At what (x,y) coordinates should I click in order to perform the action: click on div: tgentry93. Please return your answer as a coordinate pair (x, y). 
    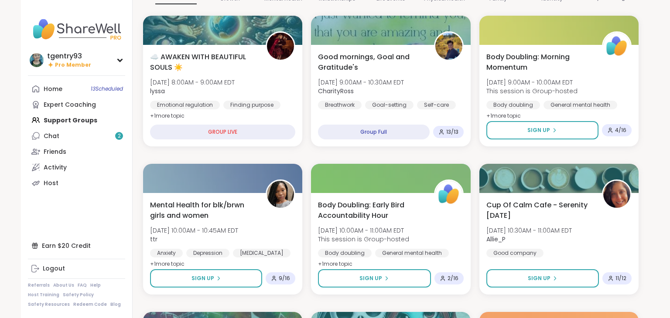
    Looking at the image, I should click on (69, 56).